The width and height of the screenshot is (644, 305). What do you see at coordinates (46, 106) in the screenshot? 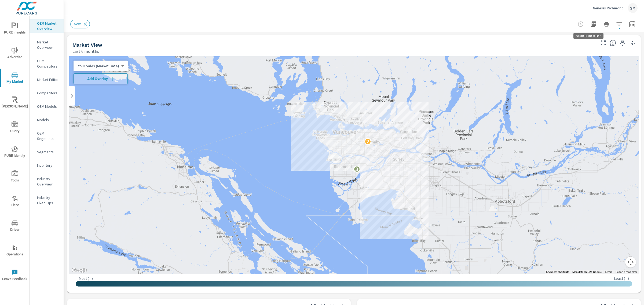
I see `div: OEM Models` at bounding box center [46, 106].